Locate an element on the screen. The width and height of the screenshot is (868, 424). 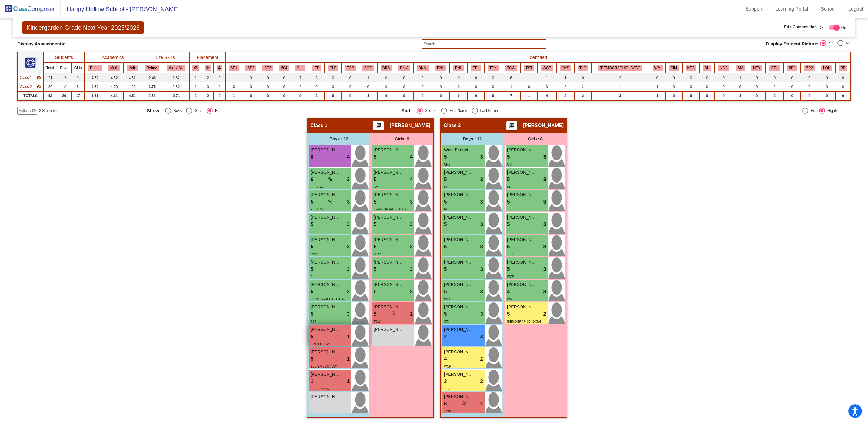
button: WM is located at coordinates (657, 68).